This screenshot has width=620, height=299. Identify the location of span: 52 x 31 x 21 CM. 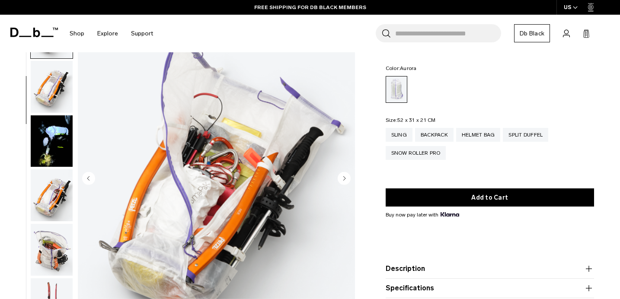
(416, 120).